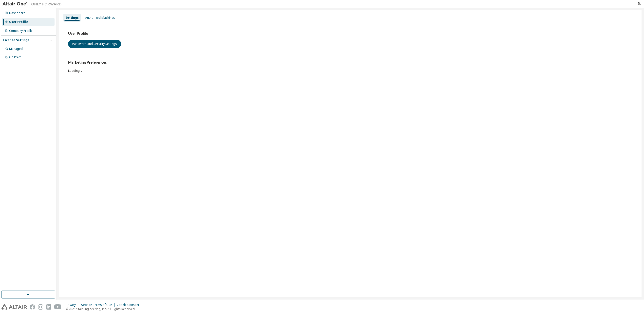  Describe the element at coordinates (15, 57) in the screenshot. I see `div: On Prem` at that location.